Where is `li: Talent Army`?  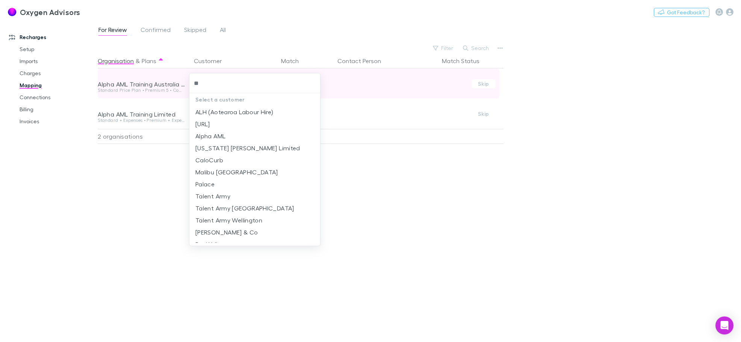
li: Talent Army is located at coordinates (255, 196).